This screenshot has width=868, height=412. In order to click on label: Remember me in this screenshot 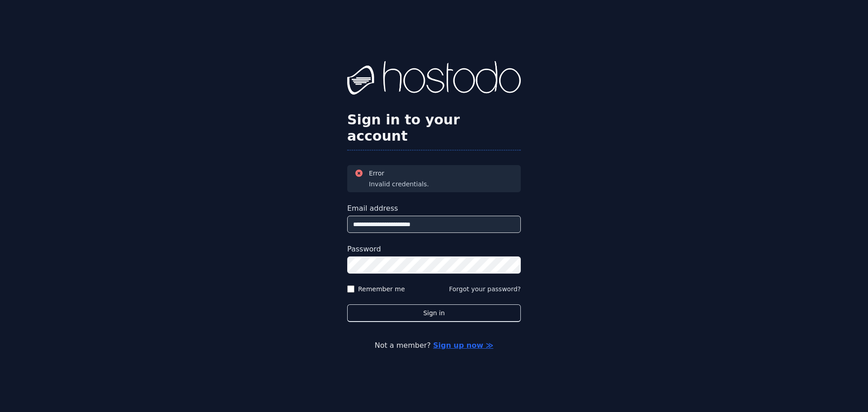, I will do `click(381, 289)`.